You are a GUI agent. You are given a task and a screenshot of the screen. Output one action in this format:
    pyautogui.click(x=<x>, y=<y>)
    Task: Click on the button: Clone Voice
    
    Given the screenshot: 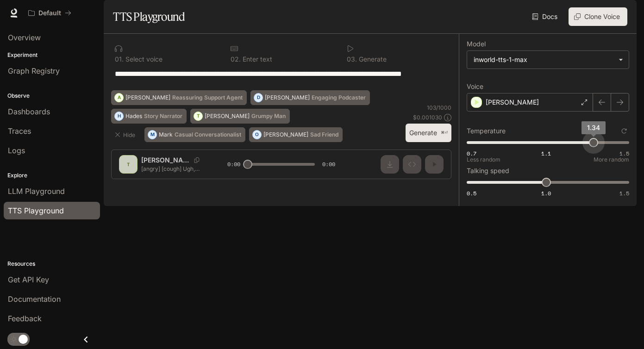 What is the action you would take?
    pyautogui.click(x=597, y=17)
    